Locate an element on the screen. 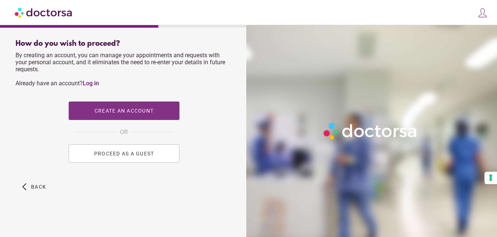 The width and height of the screenshot is (497, 237). span: Back is located at coordinates (38, 187).